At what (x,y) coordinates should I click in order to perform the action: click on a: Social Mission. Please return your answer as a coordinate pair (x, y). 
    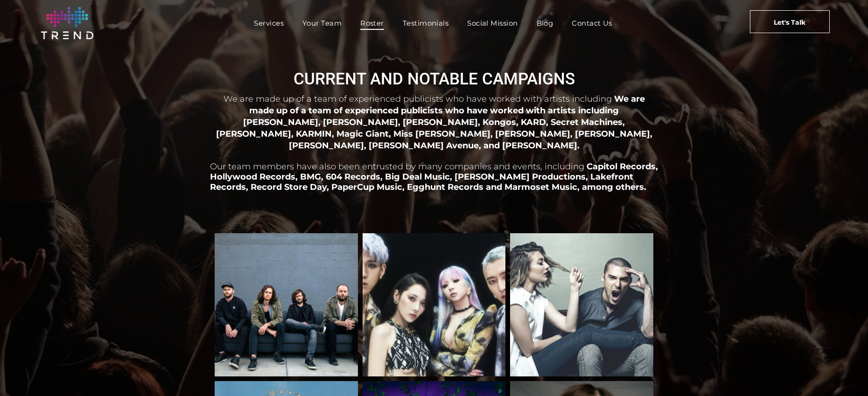
    Looking at the image, I should click on (492, 23).